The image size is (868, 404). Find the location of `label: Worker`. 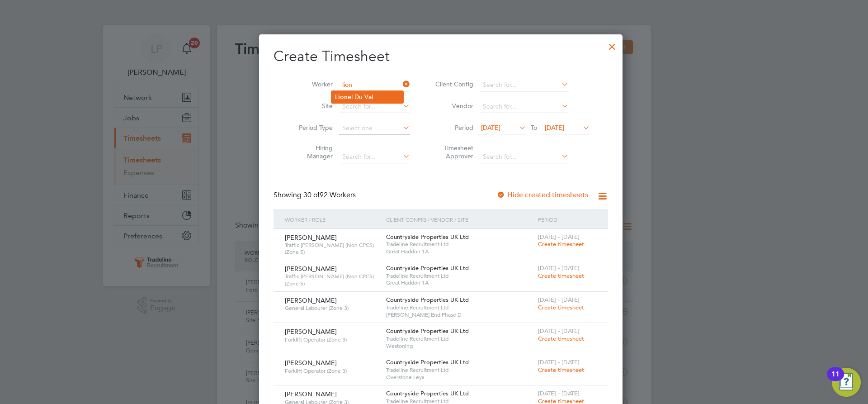

label: Worker is located at coordinates (312, 84).